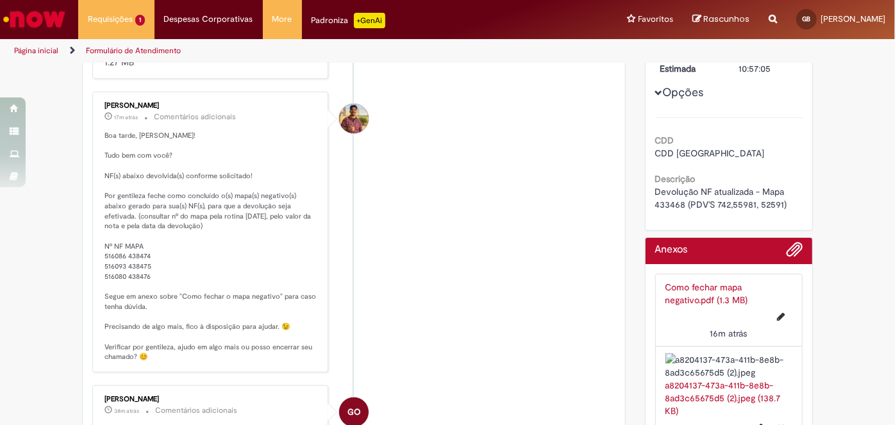 This screenshot has height=425, width=895. What do you see at coordinates (208, 19) in the screenshot?
I see `span: Despesas Corporativas` at bounding box center [208, 19].